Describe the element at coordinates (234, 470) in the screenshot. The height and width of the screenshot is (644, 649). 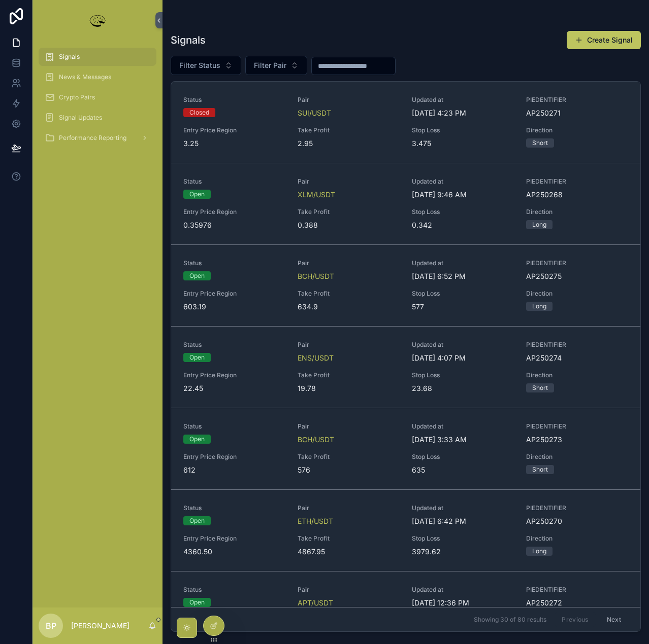
I see `span: 612` at that location.